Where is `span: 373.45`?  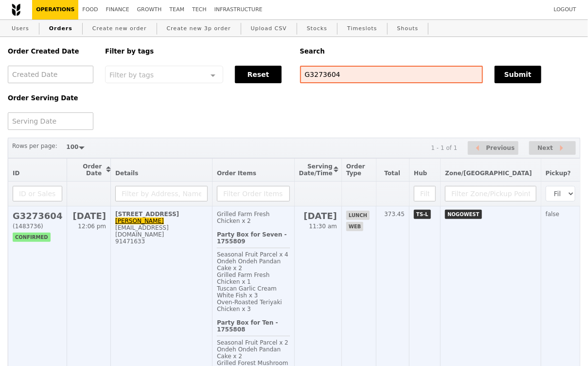
span: 373.45 is located at coordinates (395, 214).